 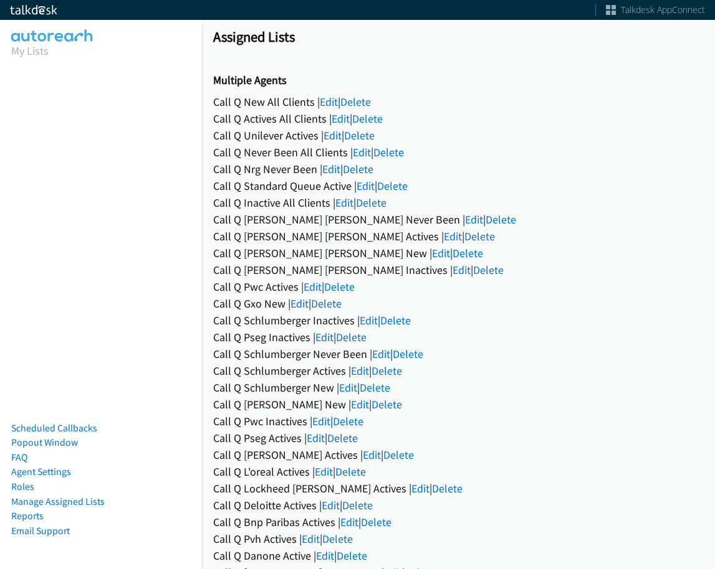 What do you see at coordinates (458, 37) in the screenshot?
I see `h1: Assigned Lists` at bounding box center [458, 37].